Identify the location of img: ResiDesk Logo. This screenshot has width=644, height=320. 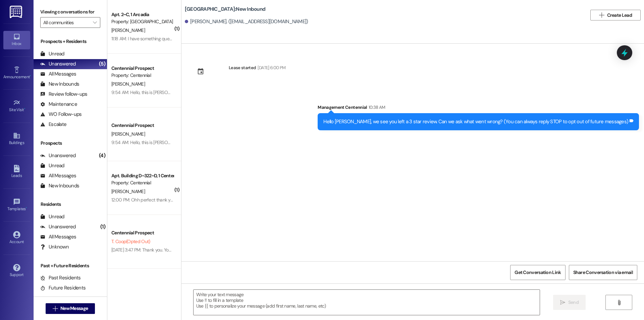
(16, 12).